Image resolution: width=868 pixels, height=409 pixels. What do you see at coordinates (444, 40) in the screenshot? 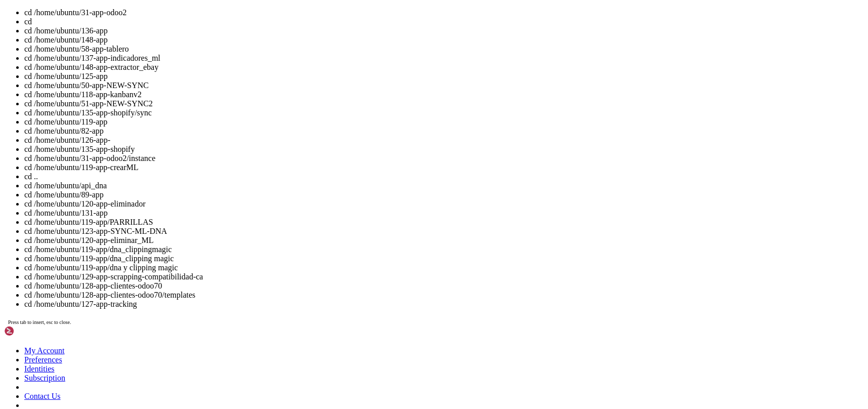
I see `li: cd /home/ubuntu/148-app` at bounding box center [444, 40].